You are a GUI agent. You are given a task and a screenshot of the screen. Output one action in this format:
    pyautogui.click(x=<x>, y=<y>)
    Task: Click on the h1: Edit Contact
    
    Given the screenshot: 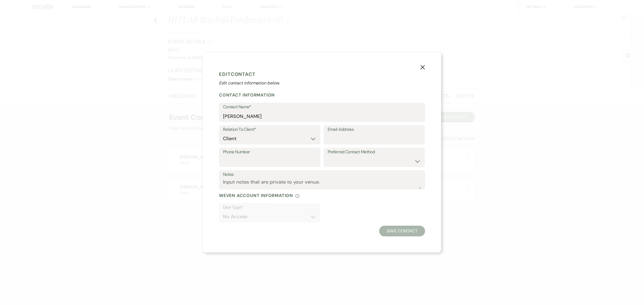 What is the action you would take?
    pyautogui.click(x=322, y=74)
    